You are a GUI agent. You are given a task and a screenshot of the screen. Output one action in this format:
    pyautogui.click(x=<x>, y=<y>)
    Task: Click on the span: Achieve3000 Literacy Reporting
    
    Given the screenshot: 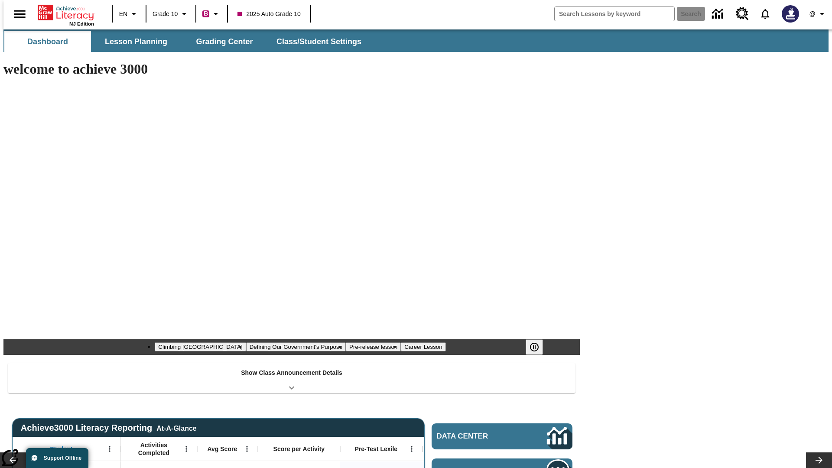 What is the action you would take?
    pyautogui.click(x=109, y=428)
    